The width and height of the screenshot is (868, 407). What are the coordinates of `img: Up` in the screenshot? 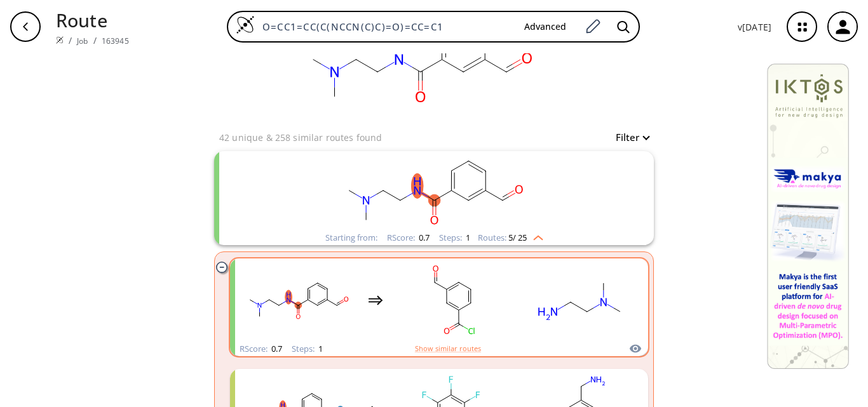 It's located at (535, 236).